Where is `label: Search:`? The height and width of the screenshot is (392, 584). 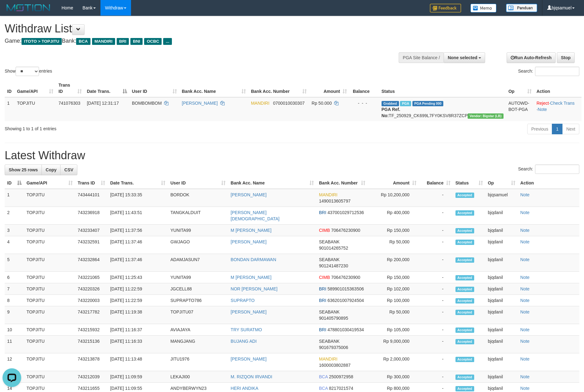
label: Search: is located at coordinates (548, 71).